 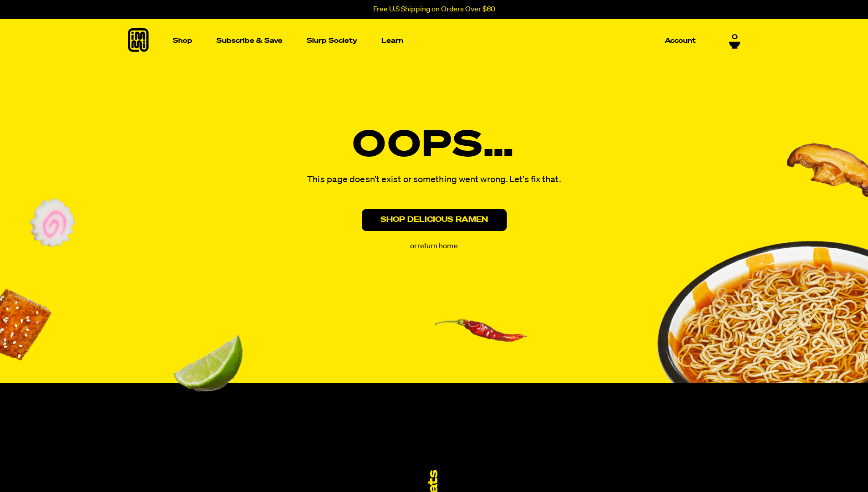 What do you see at coordinates (434, 221) in the screenshot?
I see `a: Shop Delicious Ramen` at bounding box center [434, 221].